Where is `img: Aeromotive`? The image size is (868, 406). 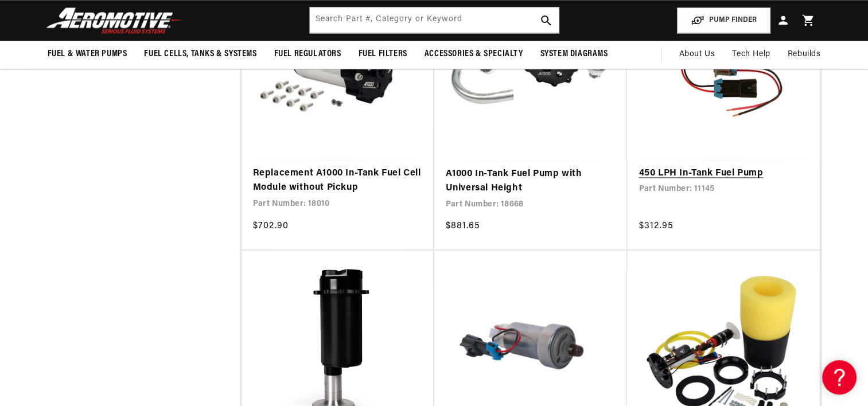
img: Aeromotive is located at coordinates (115, 20).